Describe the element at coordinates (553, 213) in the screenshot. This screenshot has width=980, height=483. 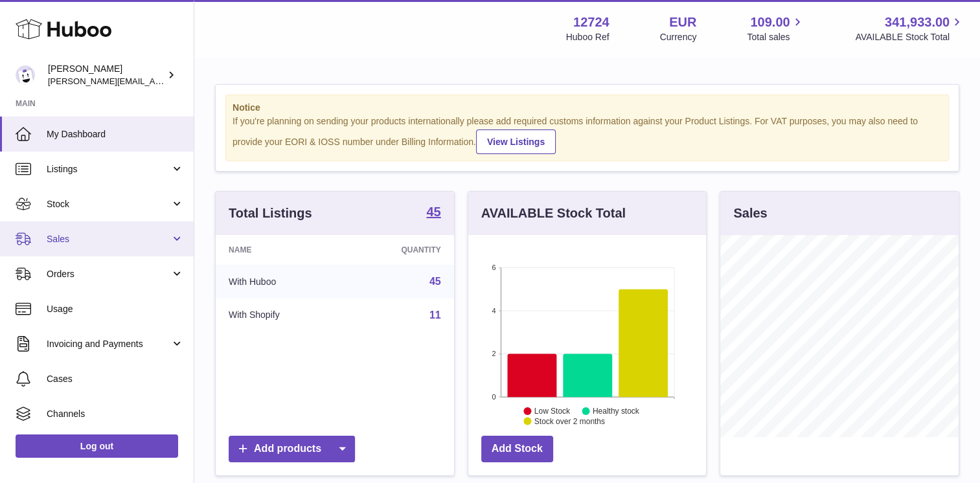
I see `h3: AVAILABLE Stock Total` at that location.